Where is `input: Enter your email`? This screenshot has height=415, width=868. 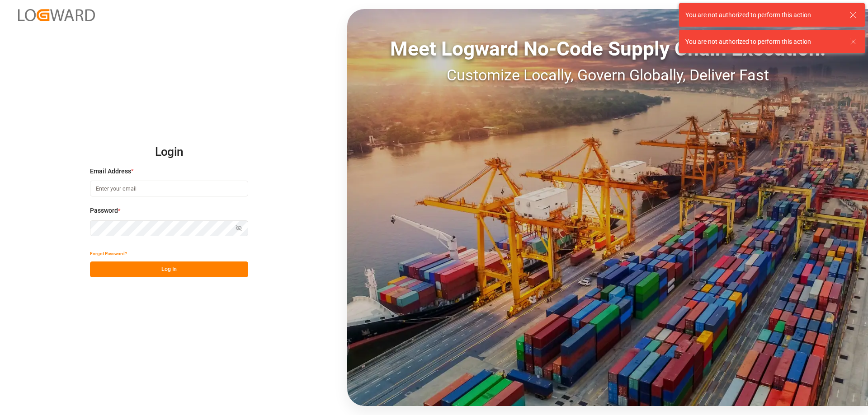
input: Enter your email is located at coordinates (169, 188).